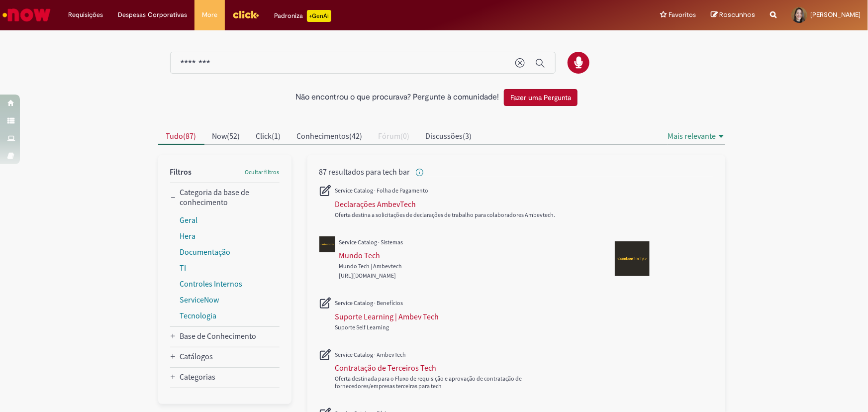  I want to click on button: Fazer uma Pergunta, so click(541, 98).